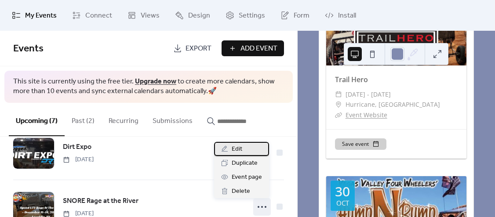 The height and width of the screenshot is (217, 495). I want to click on a: Event Website, so click(366, 115).